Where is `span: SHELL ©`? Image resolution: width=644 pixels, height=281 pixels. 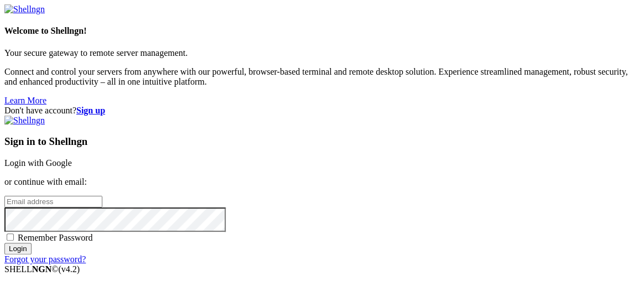 span: SHELL © is located at coordinates (42, 269).